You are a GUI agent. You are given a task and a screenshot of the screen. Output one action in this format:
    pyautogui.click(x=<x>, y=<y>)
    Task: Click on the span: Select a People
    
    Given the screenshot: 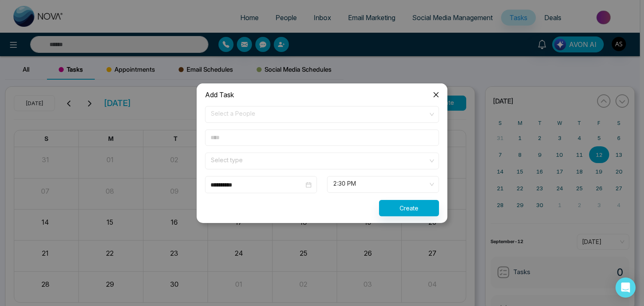 What is the action you would take?
    pyautogui.click(x=322, y=115)
    